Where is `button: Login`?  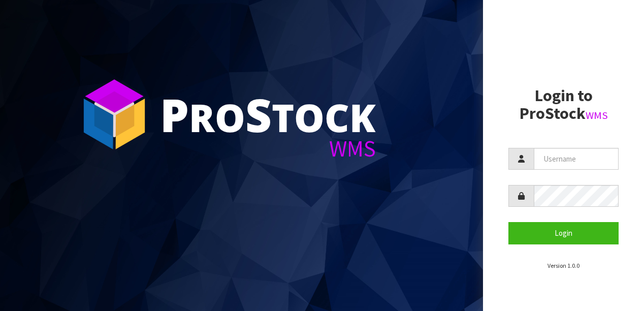 button: Login is located at coordinates (563, 233).